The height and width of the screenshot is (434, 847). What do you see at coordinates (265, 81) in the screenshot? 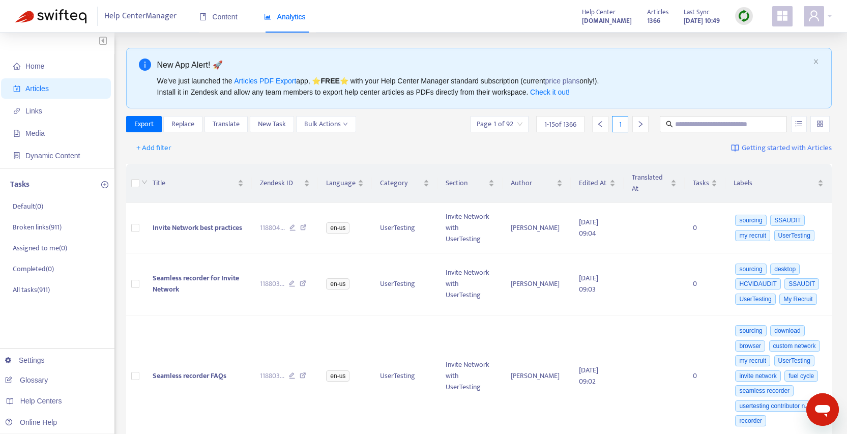
I see `a: Articles PDF Export` at bounding box center [265, 81].